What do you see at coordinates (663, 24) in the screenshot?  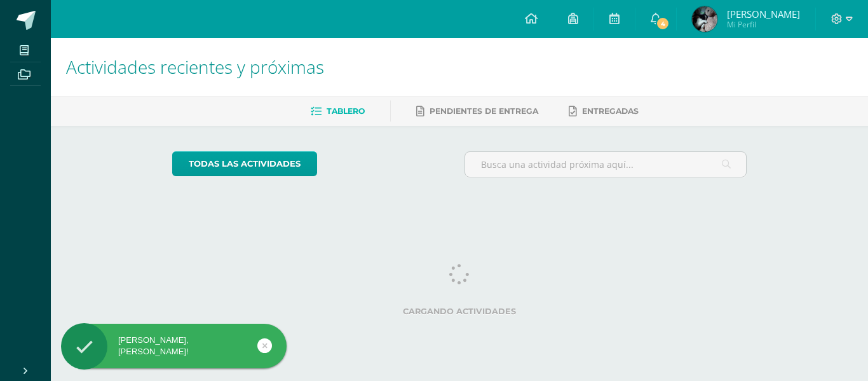 I see `span: 4` at bounding box center [663, 24].